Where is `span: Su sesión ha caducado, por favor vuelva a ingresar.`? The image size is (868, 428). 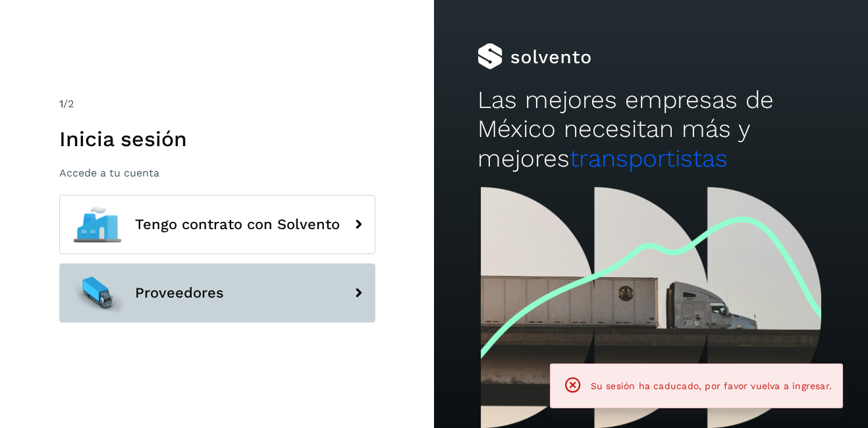 span: Su sesión ha caducado, por favor vuelva a ingresar. is located at coordinates (711, 385).